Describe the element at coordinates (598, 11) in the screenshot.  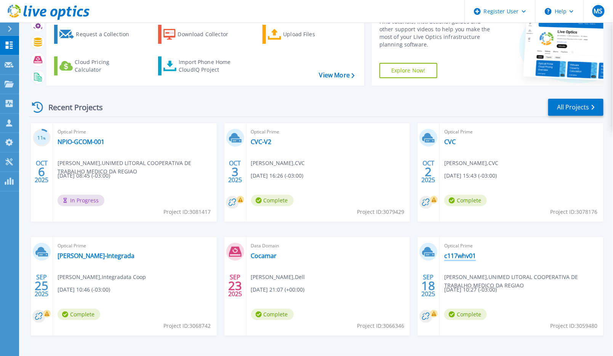
I see `span: MS` at that location.